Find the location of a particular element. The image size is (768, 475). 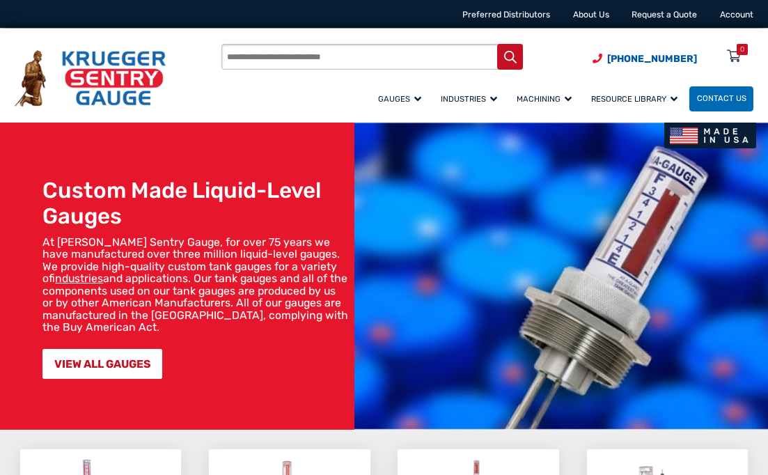

h1: Custom Made Liquid-Level Gauges is located at coordinates (195, 204).